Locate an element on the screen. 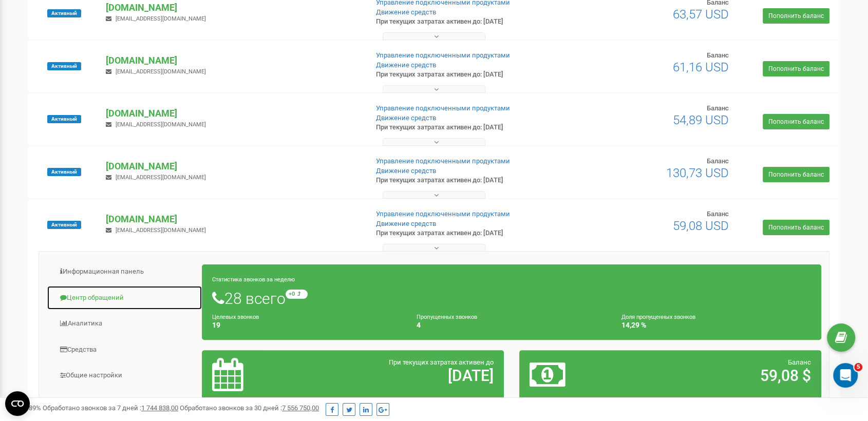  span: 59,08 USD is located at coordinates (701, 226).